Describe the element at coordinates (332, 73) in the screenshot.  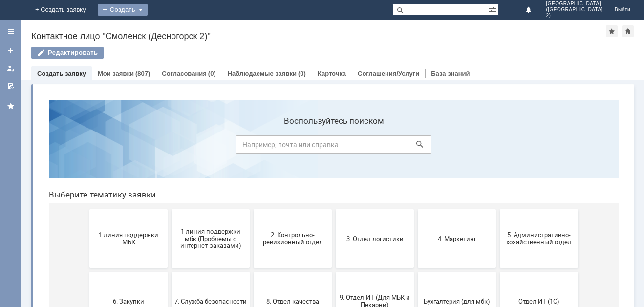
I see `a: Карточка` at that location.